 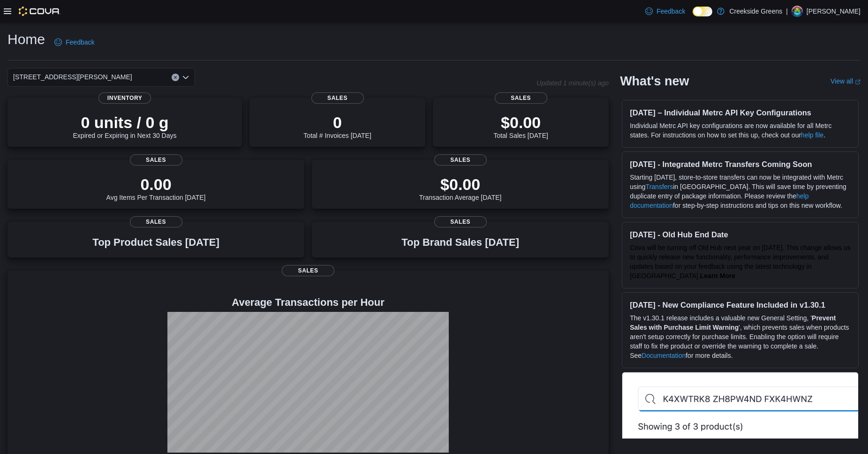 What do you see at coordinates (26, 39) in the screenshot?
I see `h1: Home` at bounding box center [26, 39].